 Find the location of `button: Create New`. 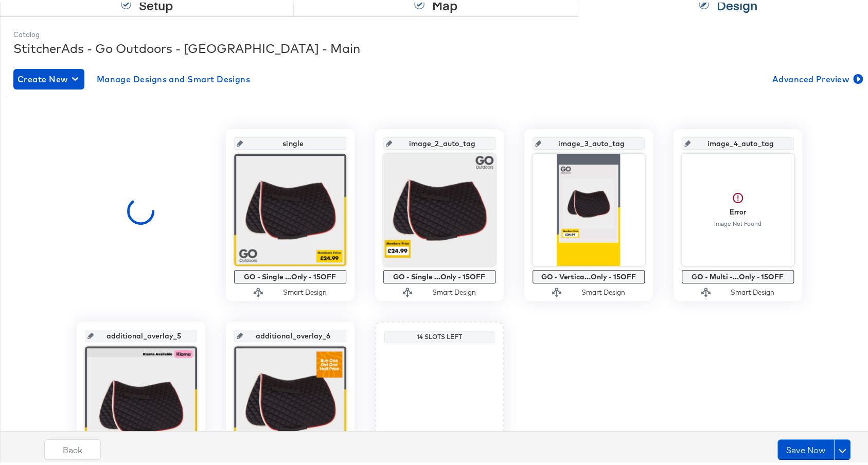

button: Create New is located at coordinates (49, 77).